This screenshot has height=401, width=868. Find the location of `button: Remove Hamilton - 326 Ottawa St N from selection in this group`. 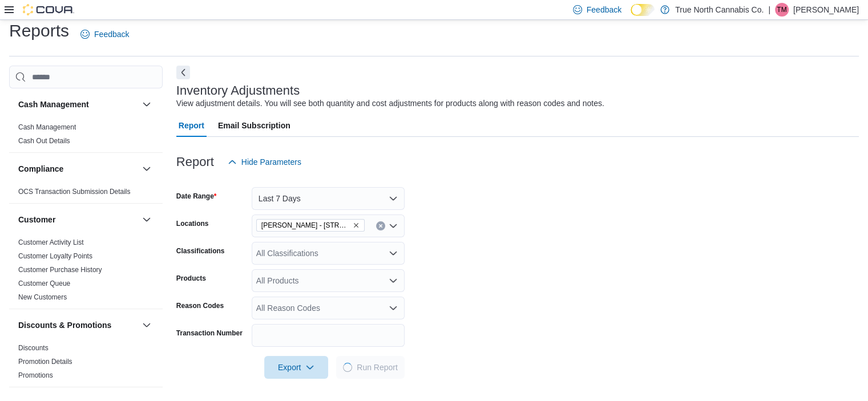

button: Remove Hamilton - 326 Ottawa St N from selection in this group is located at coordinates (356, 225).